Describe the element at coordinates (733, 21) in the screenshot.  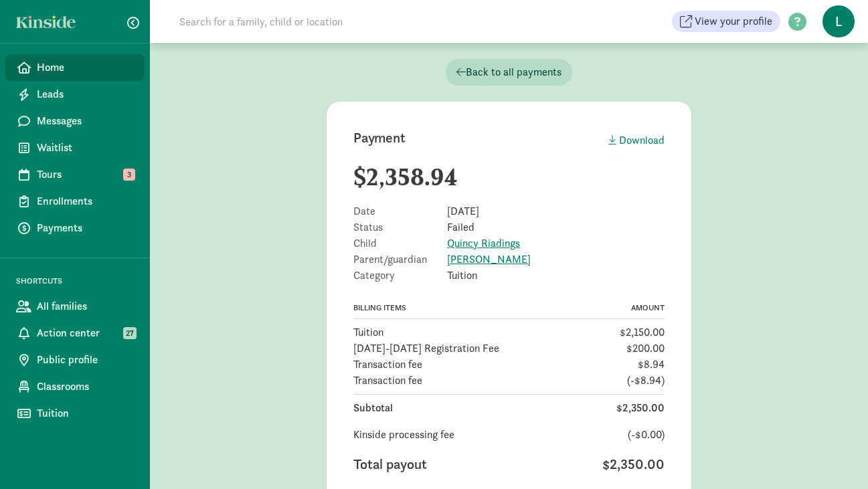
I see `span: View your profile` at that location.